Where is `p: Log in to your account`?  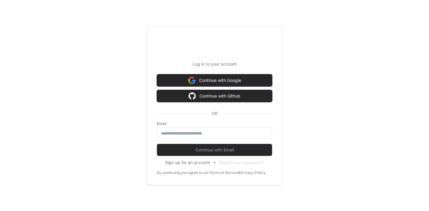 p: Log in to your account is located at coordinates (214, 64).